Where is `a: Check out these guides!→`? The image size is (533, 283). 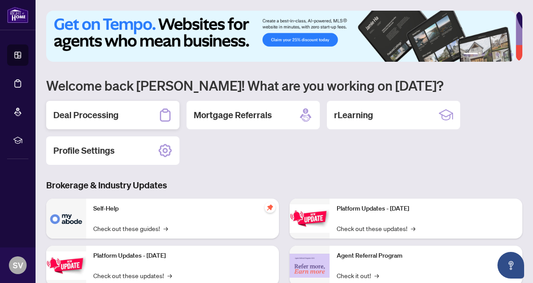 a: Check out these guides!→ is located at coordinates (131, 228).